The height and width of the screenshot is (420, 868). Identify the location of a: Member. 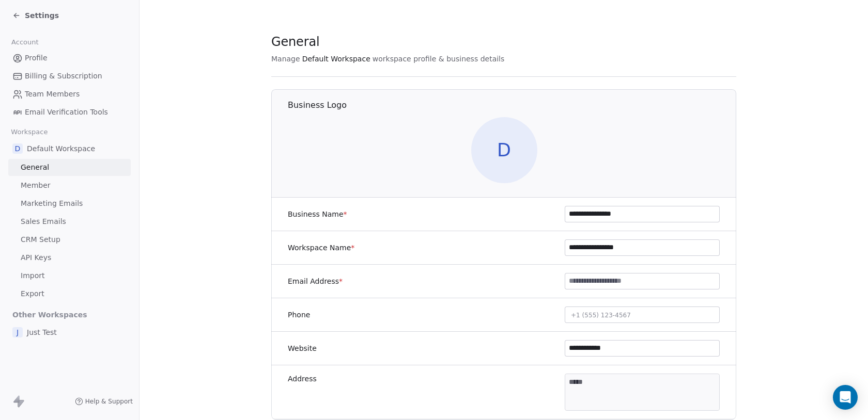
(69, 185).